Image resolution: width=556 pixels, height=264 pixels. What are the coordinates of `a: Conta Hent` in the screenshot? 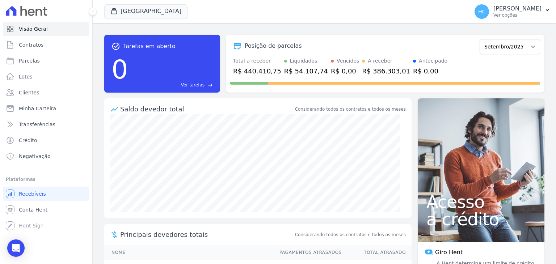 It's located at (46, 210).